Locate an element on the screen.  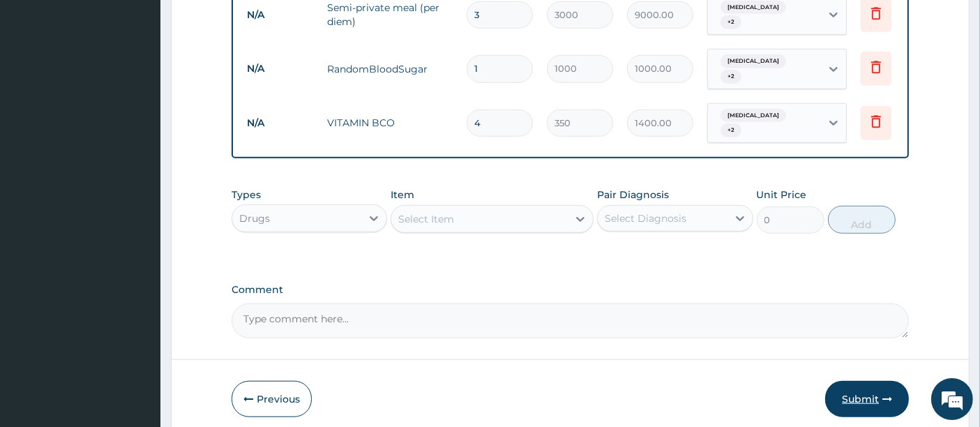
label: Comment is located at coordinates (571, 289).